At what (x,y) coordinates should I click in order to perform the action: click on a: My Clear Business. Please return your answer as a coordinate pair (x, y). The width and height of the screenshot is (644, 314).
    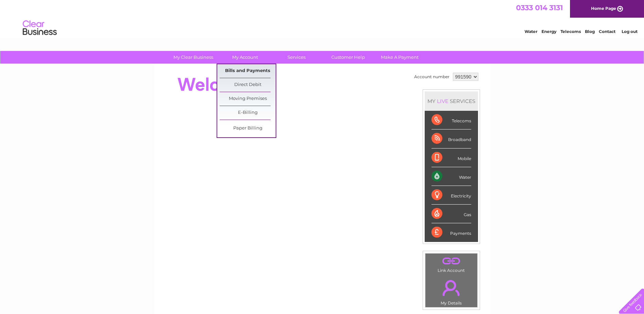
    Looking at the image, I should click on (193, 57).